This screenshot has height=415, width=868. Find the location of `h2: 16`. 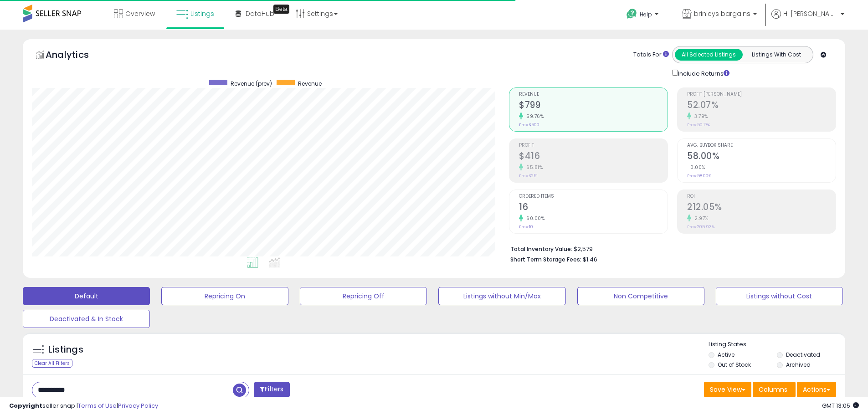

h2: 16 is located at coordinates (593, 208).